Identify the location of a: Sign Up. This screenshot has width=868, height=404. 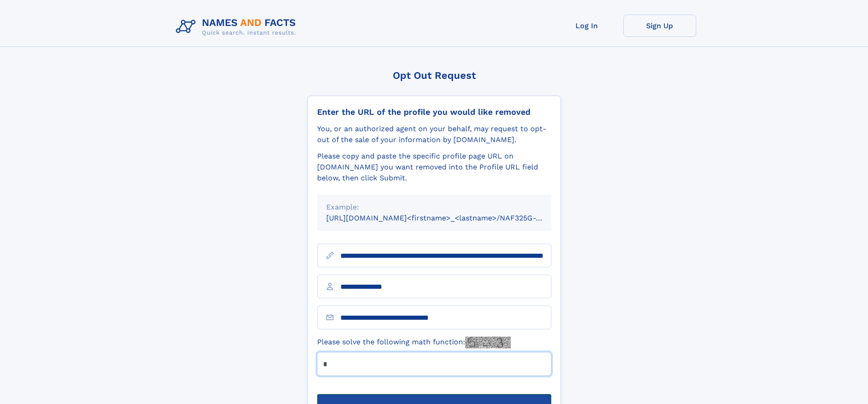
(660, 26).